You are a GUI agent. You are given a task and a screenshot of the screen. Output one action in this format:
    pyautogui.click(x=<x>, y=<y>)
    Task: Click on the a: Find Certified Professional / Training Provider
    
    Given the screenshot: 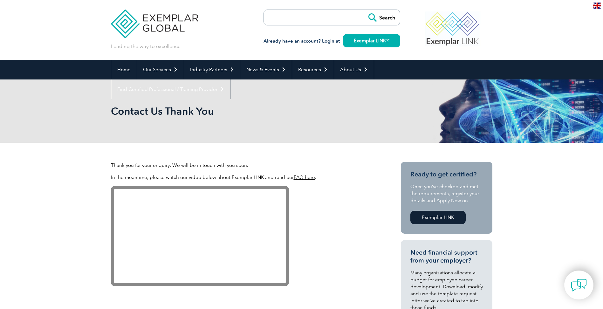 What is the action you would take?
    pyautogui.click(x=171, y=89)
    